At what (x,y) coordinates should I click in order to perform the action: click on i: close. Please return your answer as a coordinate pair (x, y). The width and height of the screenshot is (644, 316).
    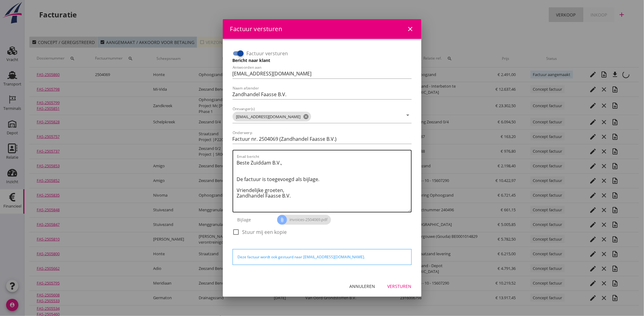
    Looking at the image, I should click on (411, 29).